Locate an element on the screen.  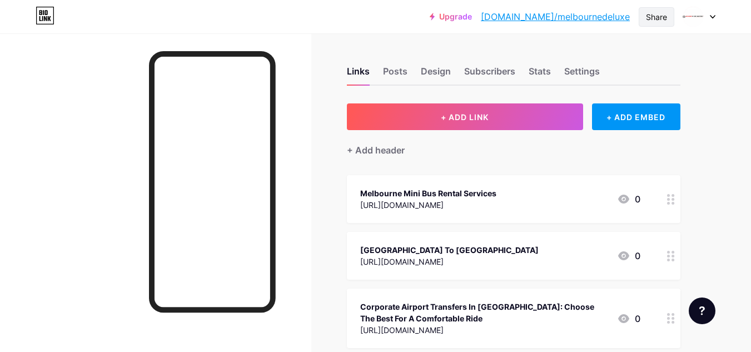
button: + ADD LINK is located at coordinates (465, 117).